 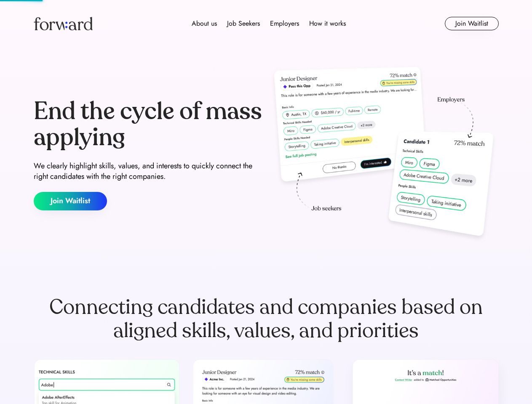 What do you see at coordinates (148, 124) in the screenshot?
I see `div: End the cycle of mass applying` at bounding box center [148, 124].